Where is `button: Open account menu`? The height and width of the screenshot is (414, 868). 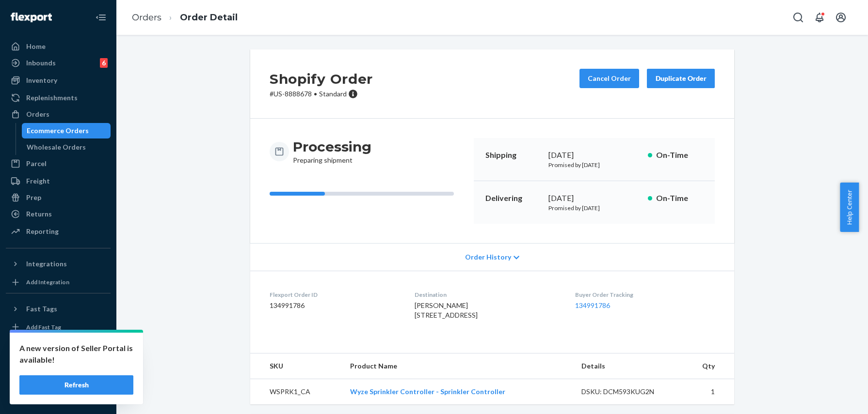 button: Open account menu is located at coordinates (841, 18).